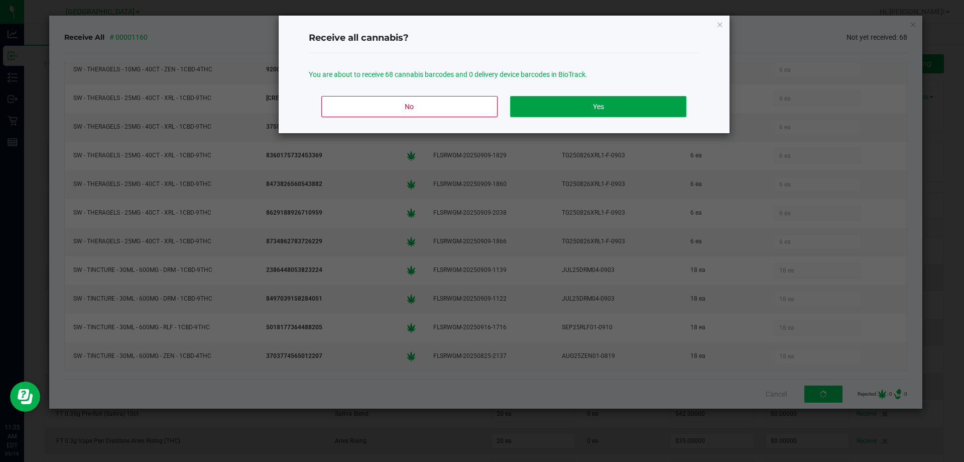  What do you see at coordinates (504, 38) in the screenshot?
I see `h4: Receive all cannabis?` at bounding box center [504, 38].